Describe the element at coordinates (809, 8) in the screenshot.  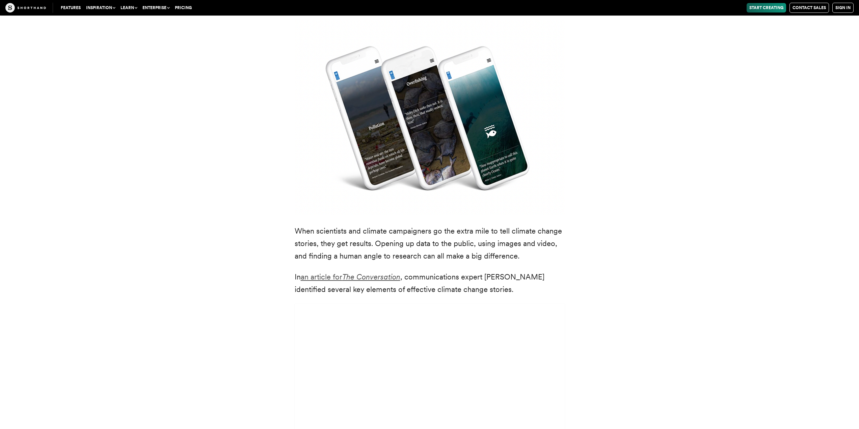
I see `a: Contact Sales` at that location.